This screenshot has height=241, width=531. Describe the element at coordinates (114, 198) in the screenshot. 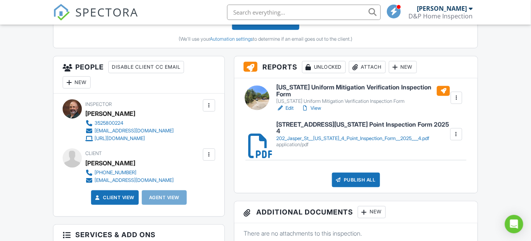

I see `a: Client View` at that location.